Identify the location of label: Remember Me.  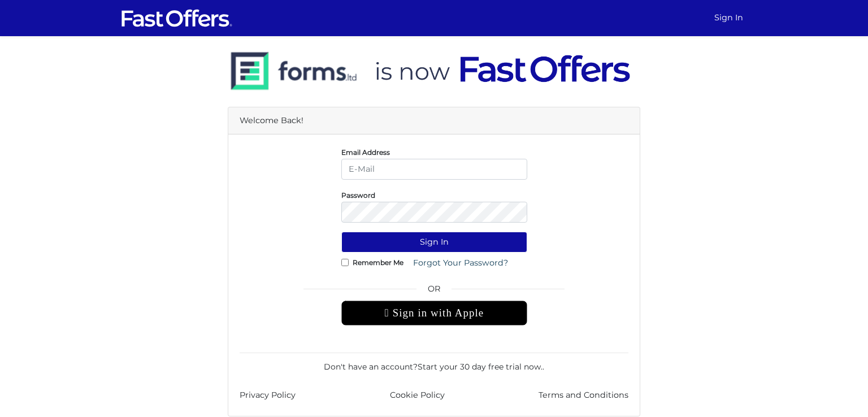
(378, 262).